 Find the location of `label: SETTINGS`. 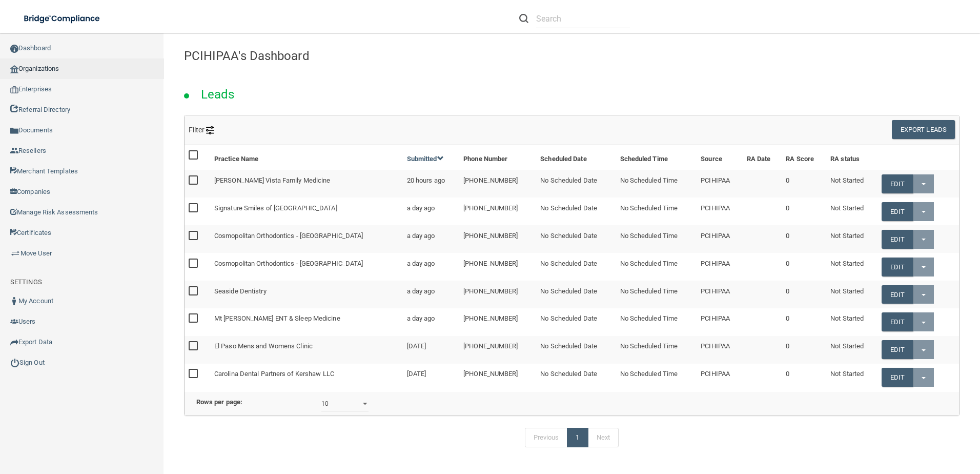

label: SETTINGS is located at coordinates (26, 282).